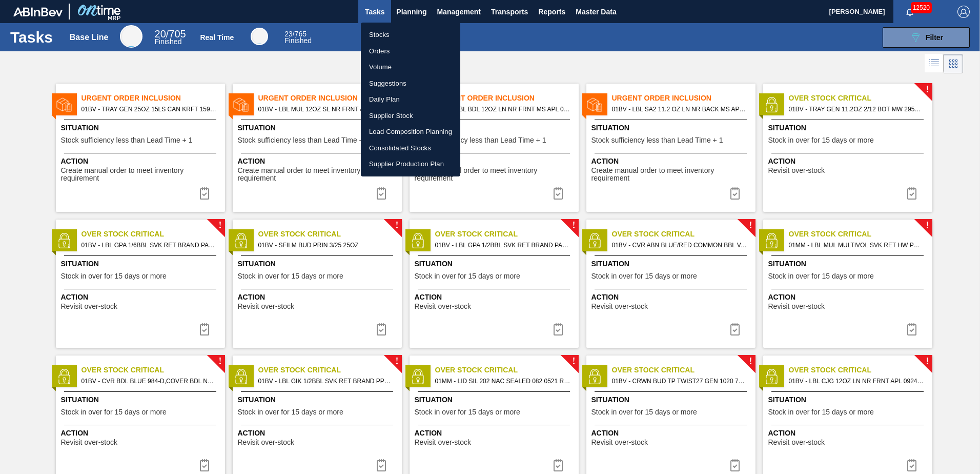 The width and height of the screenshot is (980, 474). What do you see at coordinates (411, 148) in the screenshot?
I see `li: Consolidated Stocks` at bounding box center [411, 148].